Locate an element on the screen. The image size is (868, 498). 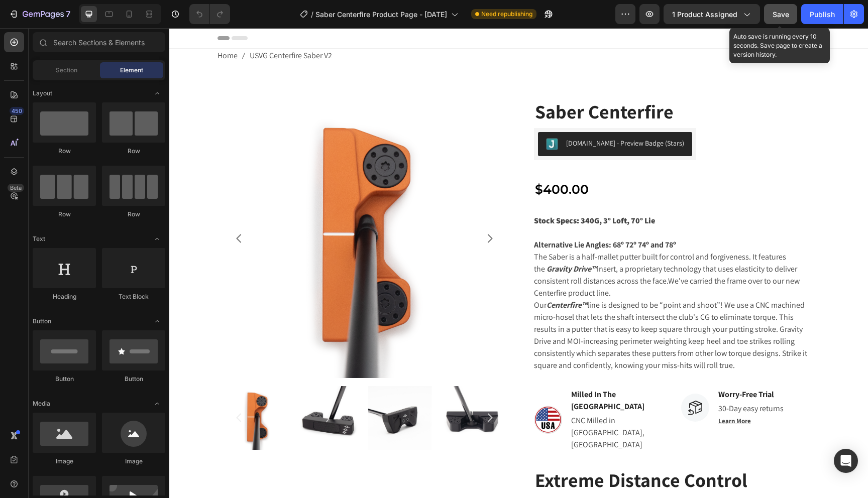
div: Heading is located at coordinates (64, 297).